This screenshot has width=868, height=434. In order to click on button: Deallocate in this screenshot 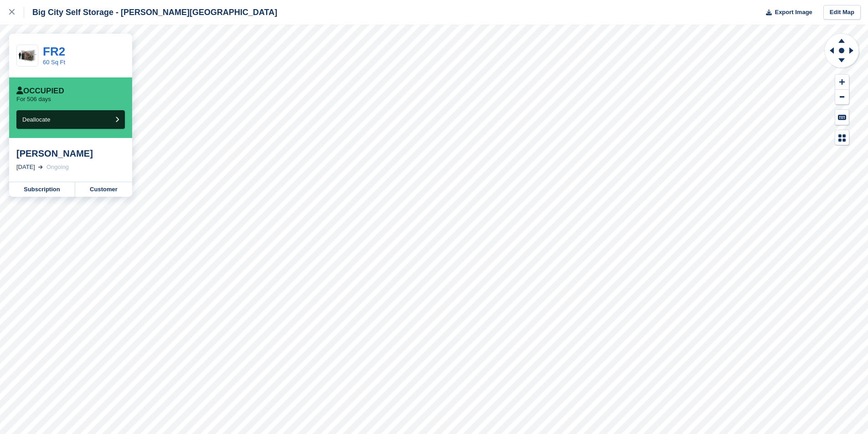, I will do `click(71, 119)`.